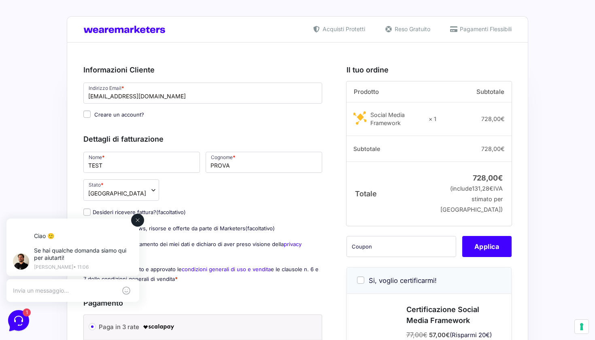 Image resolution: width=595 pixels, height=340 pixels. Describe the element at coordinates (130, 269) in the screenshot. I see `button: Aiuto` at that location.